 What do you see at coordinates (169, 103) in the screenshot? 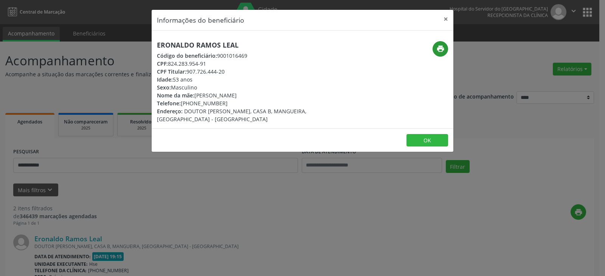
I see `span: Telefone:` at bounding box center [169, 103].